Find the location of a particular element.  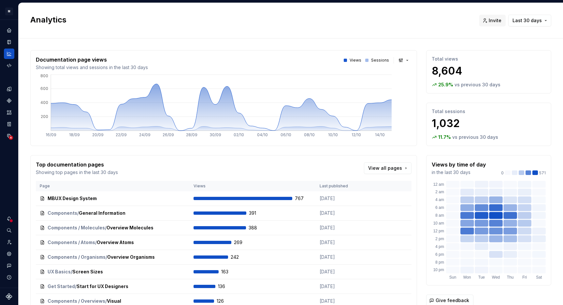

p: Showing total views and sessions in the last 30 days is located at coordinates (92, 67).